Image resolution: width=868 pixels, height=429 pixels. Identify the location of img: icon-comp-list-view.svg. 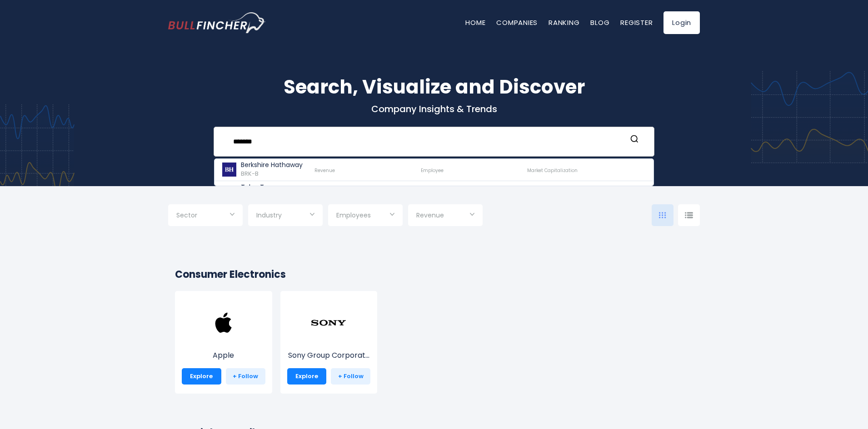
(688, 215).